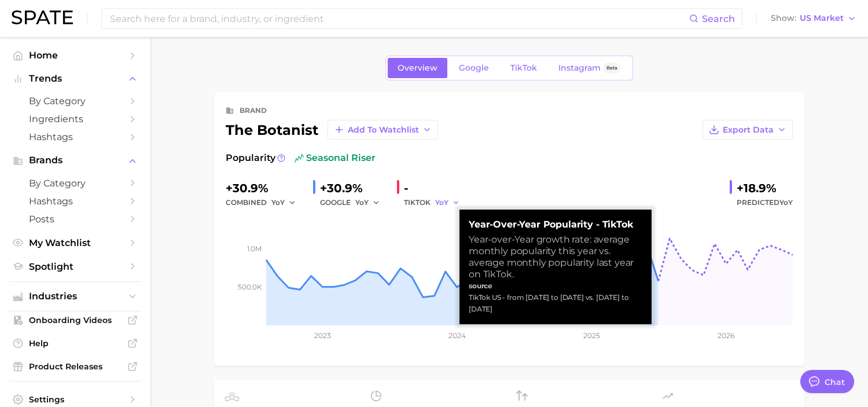 The image size is (868, 407). Describe the element at coordinates (75, 399) in the screenshot. I see `span: Settings` at that location.